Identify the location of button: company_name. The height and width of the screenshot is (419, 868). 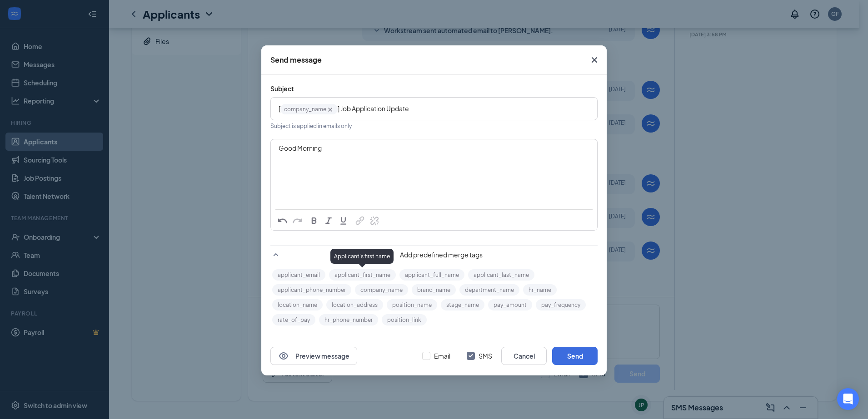
(382, 290).